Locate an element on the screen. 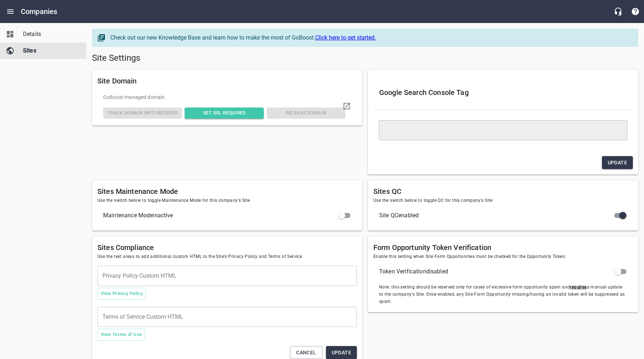  button: Open drawer is located at coordinates (10, 12).